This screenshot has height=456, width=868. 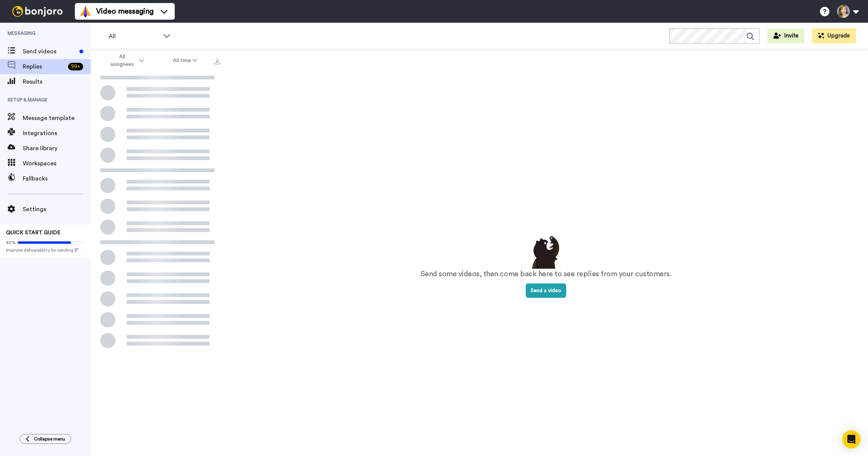 I want to click on span: QUICK START GUIDE, so click(x=33, y=233).